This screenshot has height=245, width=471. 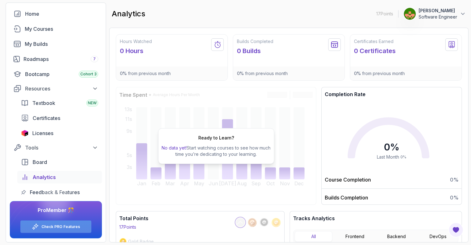 I want to click on div: Tools, so click(x=62, y=148).